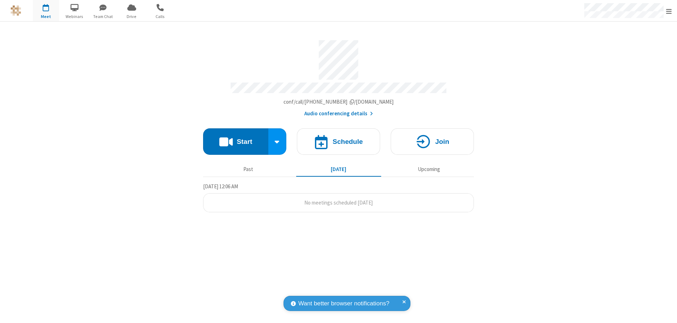 Image resolution: width=677 pixels, height=323 pixels. I want to click on span: Webinars, so click(74, 17).